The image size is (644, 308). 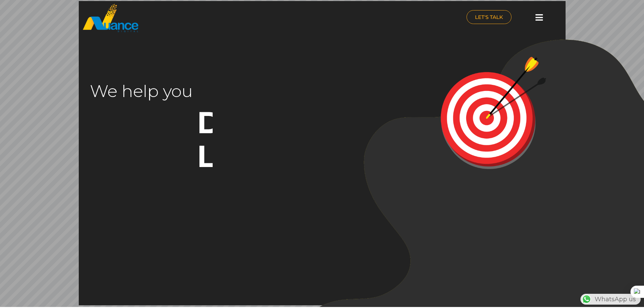 I want to click on div: WhatsApp us, so click(x=611, y=299).